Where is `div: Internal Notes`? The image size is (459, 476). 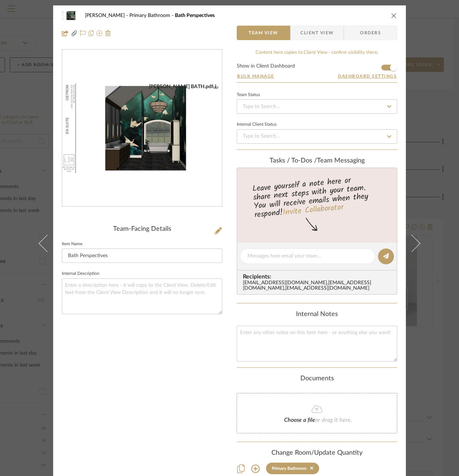
div: Internal Notes is located at coordinates (317, 314).